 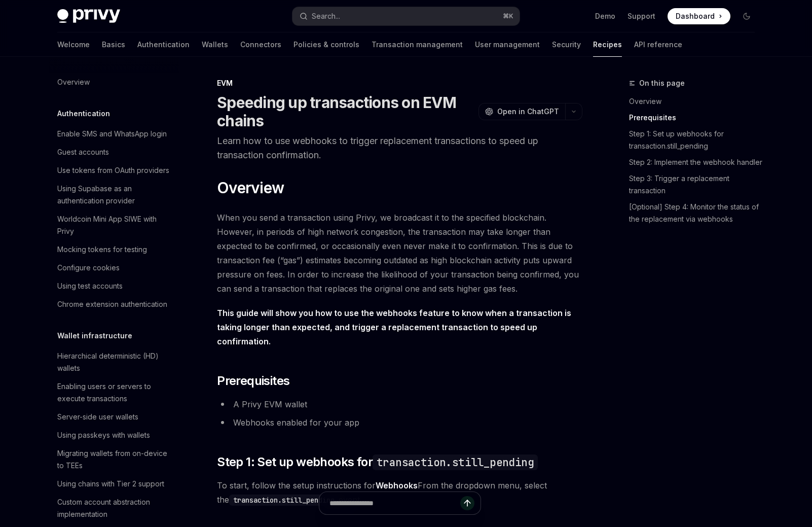 What do you see at coordinates (508, 45) in the screenshot?
I see `a: User management` at bounding box center [508, 45].